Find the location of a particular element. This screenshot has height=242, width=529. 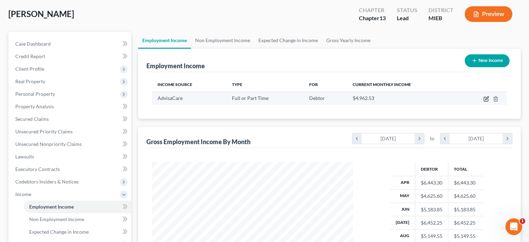

span: Case Dashboard is located at coordinates (33, 43).